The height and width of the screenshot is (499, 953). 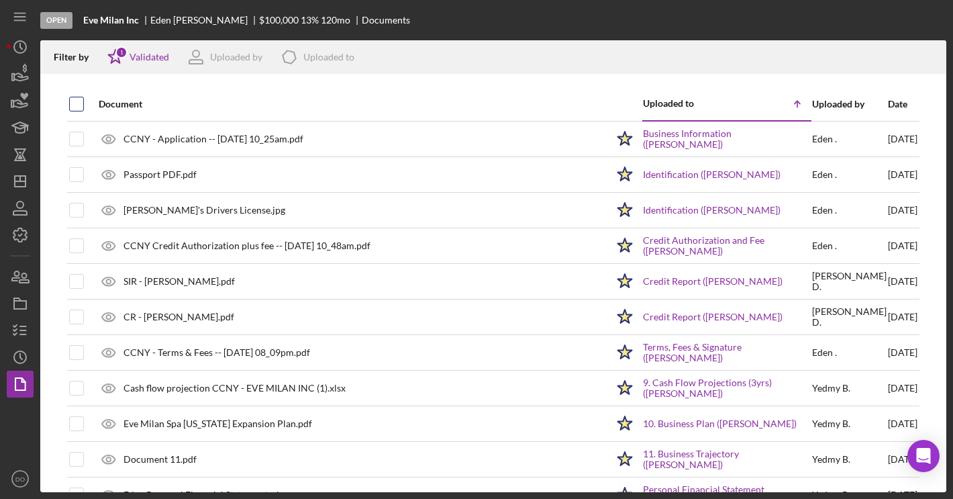 I want to click on div: Validated, so click(x=149, y=57).